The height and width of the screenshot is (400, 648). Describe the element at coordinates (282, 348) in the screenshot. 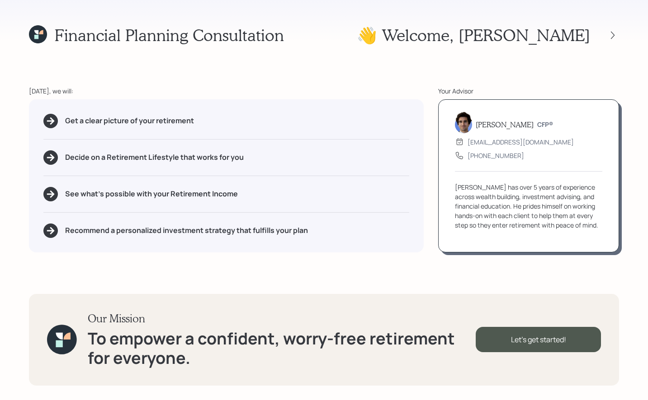

I see `h1: To empower a confident, worry-free retirement for everyone.` at that location.